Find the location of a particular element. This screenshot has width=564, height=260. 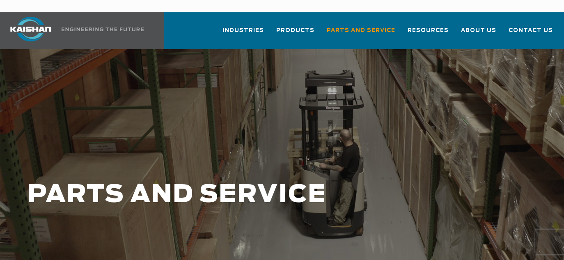

a: Products is located at coordinates (295, 34).